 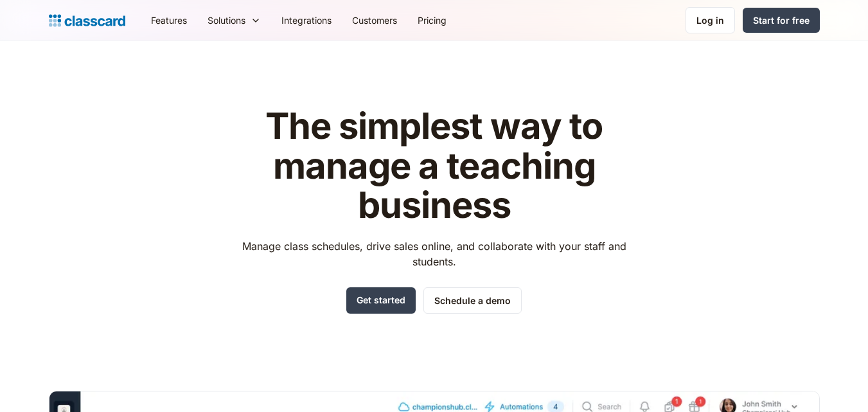 What do you see at coordinates (781, 20) in the screenshot?
I see `a: Start for free` at bounding box center [781, 20].